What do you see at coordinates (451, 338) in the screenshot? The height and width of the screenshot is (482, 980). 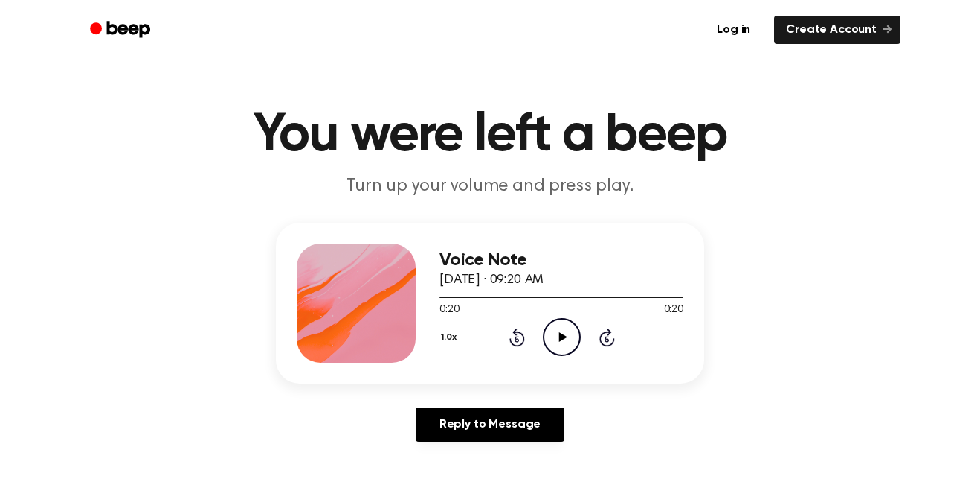 I see `button: 1.0x` at bounding box center [451, 338].